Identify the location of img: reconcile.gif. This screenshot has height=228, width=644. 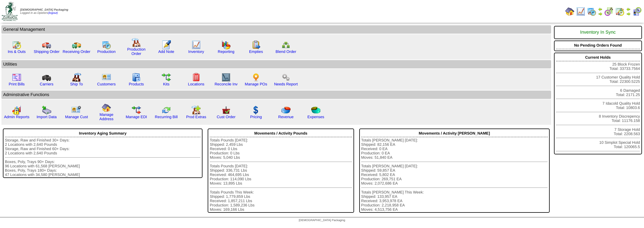
(167, 110).